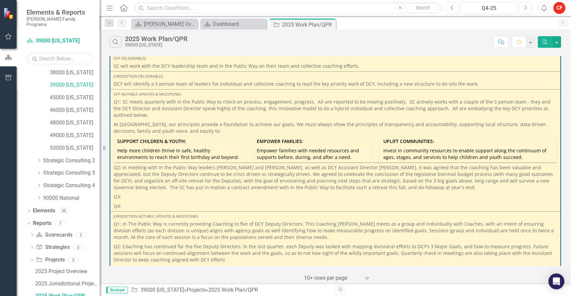  I want to click on p: Help more children thrive in safe, healthy environments to reach their first birthday and beyond., so click(179, 153).